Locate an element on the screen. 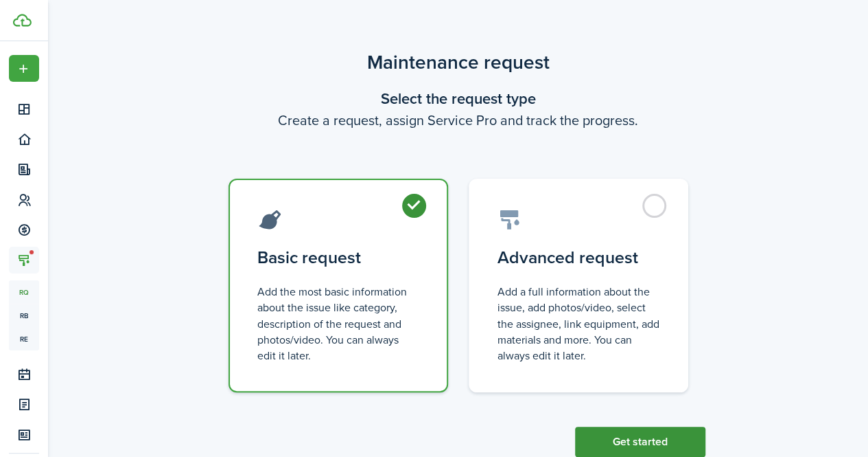 This screenshot has width=868, height=457. span: rb is located at coordinates (24, 315).